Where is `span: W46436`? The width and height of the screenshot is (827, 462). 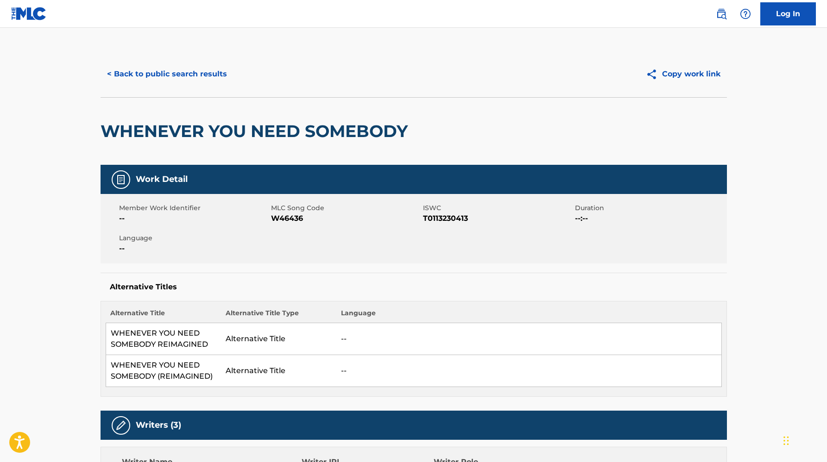 span: W46436 is located at coordinates (345, 219).